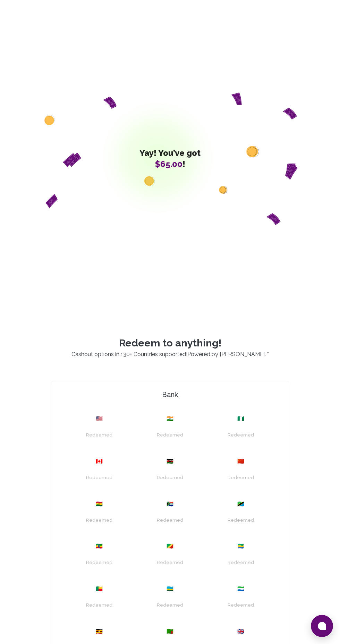 Image resolution: width=340 pixels, height=644 pixels. Describe the element at coordinates (322, 626) in the screenshot. I see `button: Open chat window` at that location.